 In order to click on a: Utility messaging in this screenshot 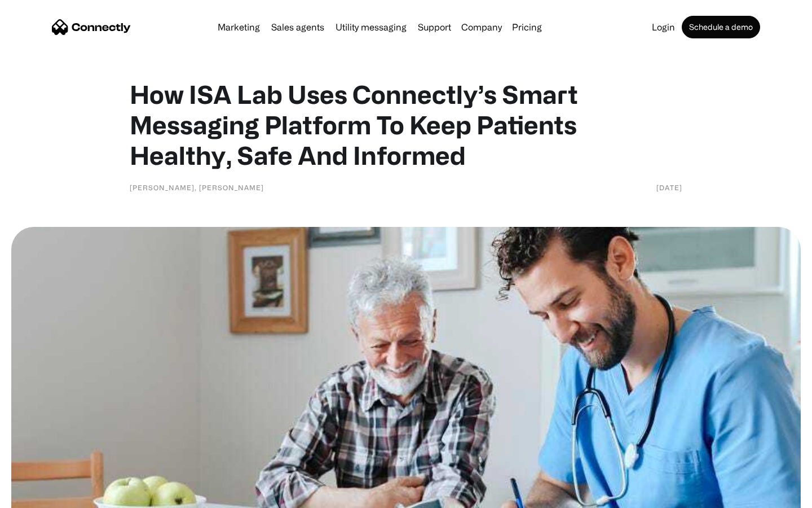, I will do `click(371, 28)`.